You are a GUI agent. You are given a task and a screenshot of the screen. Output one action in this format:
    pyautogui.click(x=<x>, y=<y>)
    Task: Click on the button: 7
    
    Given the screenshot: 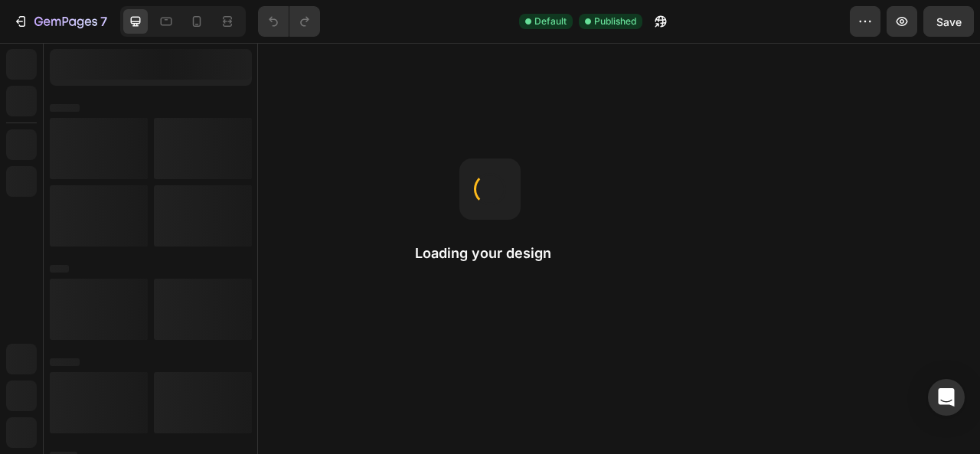 What is the action you would take?
    pyautogui.click(x=60, y=22)
    